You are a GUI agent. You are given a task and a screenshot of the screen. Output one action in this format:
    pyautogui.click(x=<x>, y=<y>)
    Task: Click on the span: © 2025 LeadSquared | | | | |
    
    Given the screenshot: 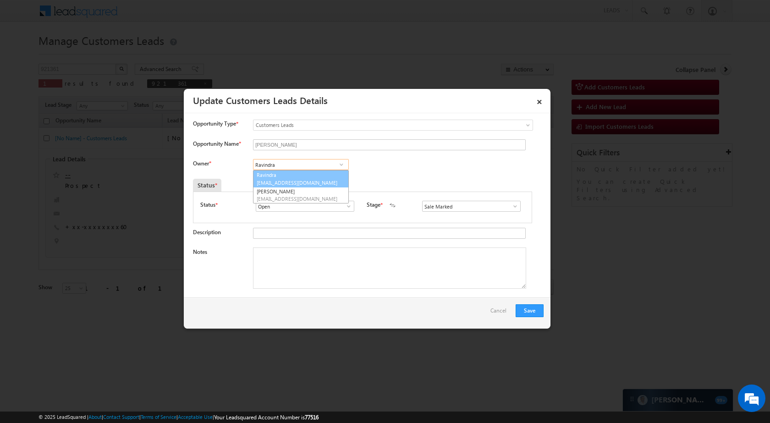 What is the action you would take?
    pyautogui.click(x=178, y=417)
    